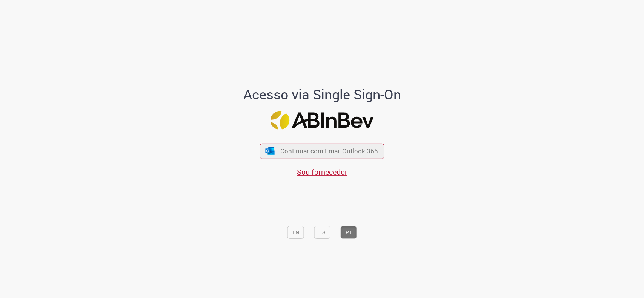 This screenshot has height=298, width=644. Describe the element at coordinates (296, 232) in the screenshot. I see `button: EN` at that location.